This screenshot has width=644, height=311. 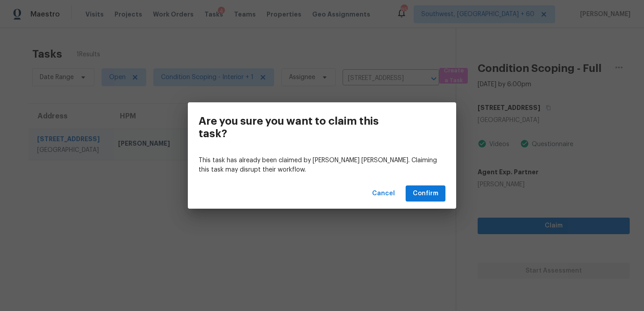 I want to click on button: Cancel, so click(x=383, y=193).